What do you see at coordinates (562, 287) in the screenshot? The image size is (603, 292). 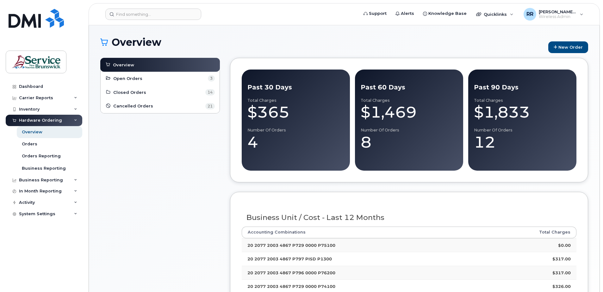 I see `strong: $326.00` at bounding box center [562, 287].